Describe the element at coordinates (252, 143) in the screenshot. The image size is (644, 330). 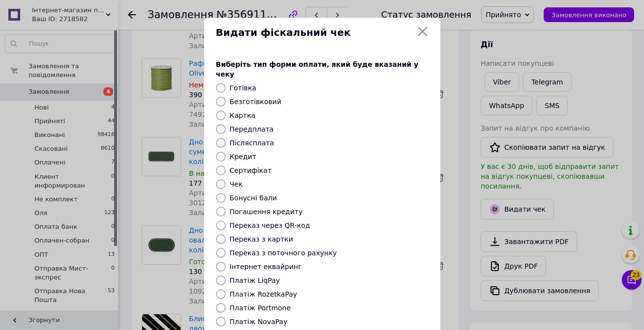
I see `label: Післясплата` at that location.